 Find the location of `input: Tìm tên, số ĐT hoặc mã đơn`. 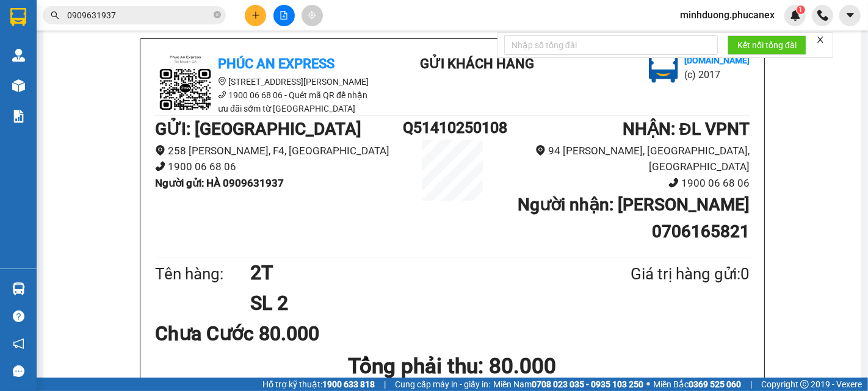

input: Tìm tên, số ĐT hoặc mã đơn is located at coordinates (140, 15).